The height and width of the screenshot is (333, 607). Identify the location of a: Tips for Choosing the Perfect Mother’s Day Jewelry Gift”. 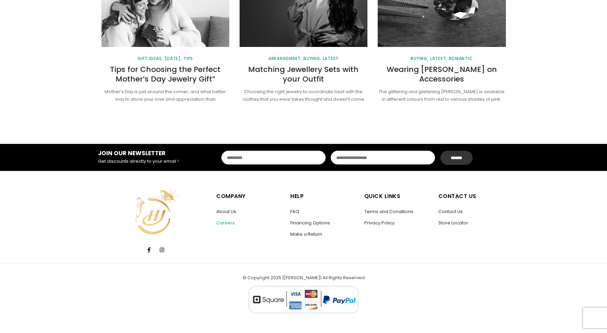
(165, 74).